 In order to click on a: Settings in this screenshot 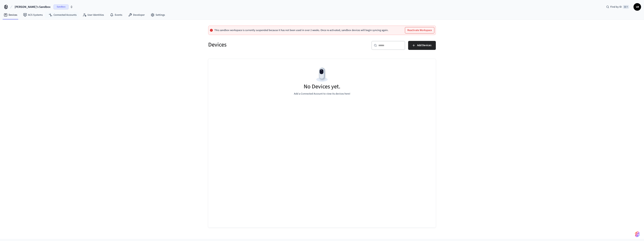, I will do `click(158, 15)`.